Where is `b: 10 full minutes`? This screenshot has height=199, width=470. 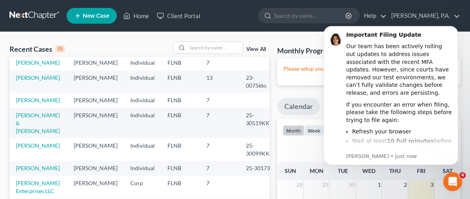
b: 10 full minutes is located at coordinates (99, 125).